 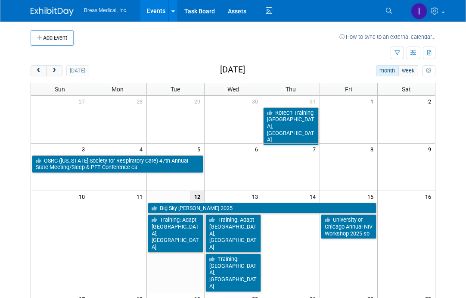 What do you see at coordinates (388, 37) in the screenshot?
I see `a: How to sync to an external calendar...` at bounding box center [388, 37].